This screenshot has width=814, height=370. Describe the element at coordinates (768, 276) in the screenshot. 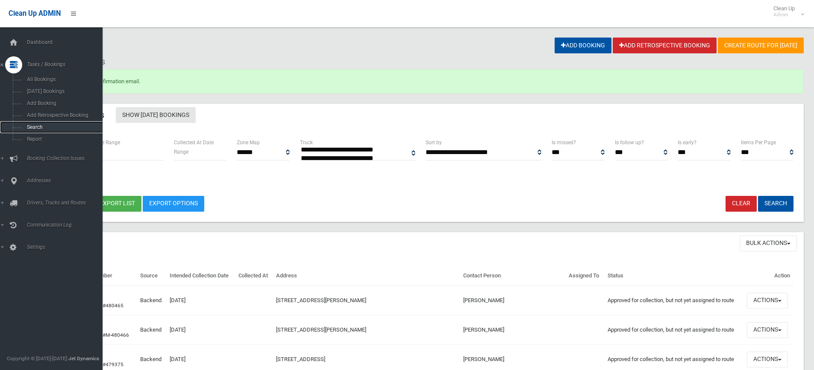

I see `th: Action` at that location.